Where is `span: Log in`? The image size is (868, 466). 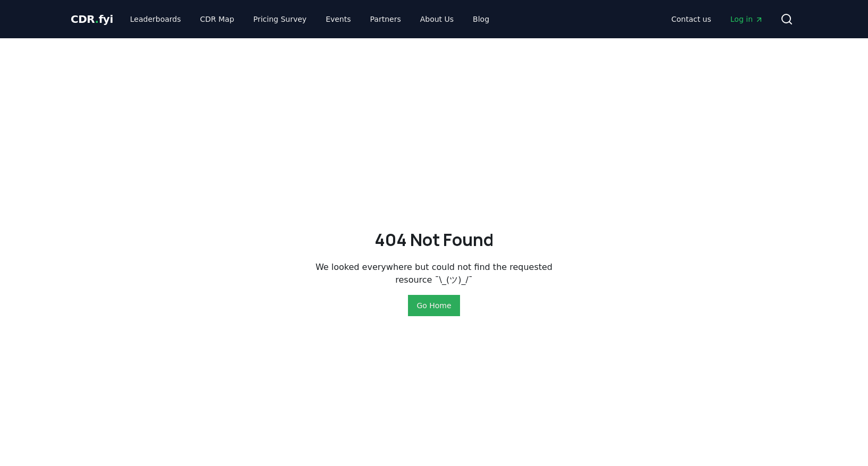
span: Log in is located at coordinates (747, 19).